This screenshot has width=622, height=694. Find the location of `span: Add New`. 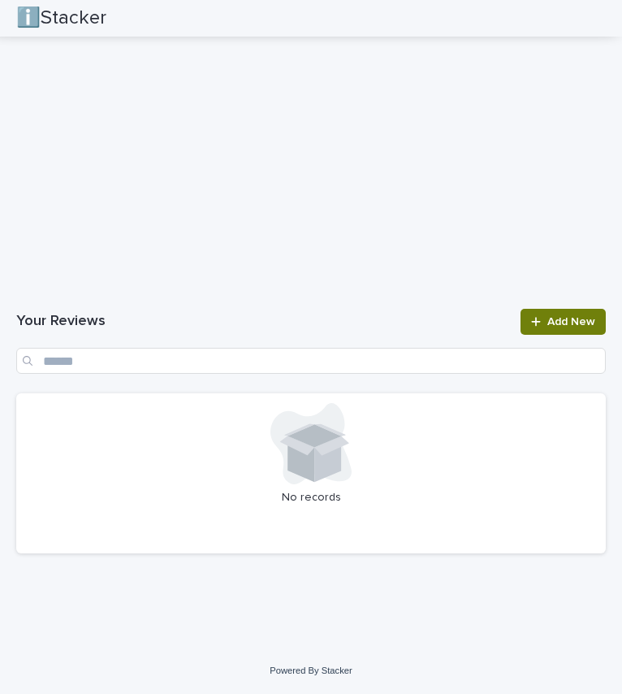

span: Add New is located at coordinates (571, 322).